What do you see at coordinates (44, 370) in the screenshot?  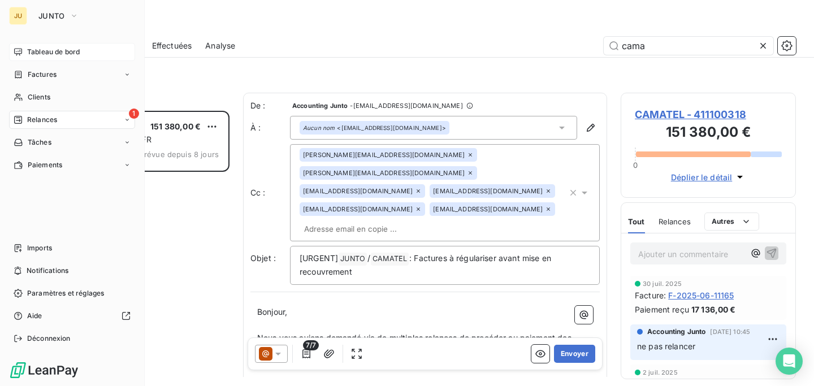 I see `img: Logo LeanPay` at bounding box center [44, 370].